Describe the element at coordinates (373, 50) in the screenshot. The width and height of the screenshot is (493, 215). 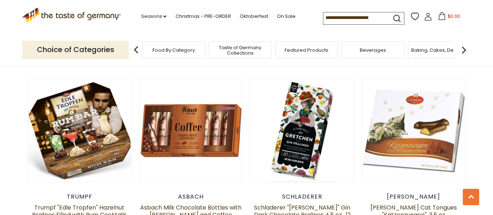
I see `span: Beverages` at that location.